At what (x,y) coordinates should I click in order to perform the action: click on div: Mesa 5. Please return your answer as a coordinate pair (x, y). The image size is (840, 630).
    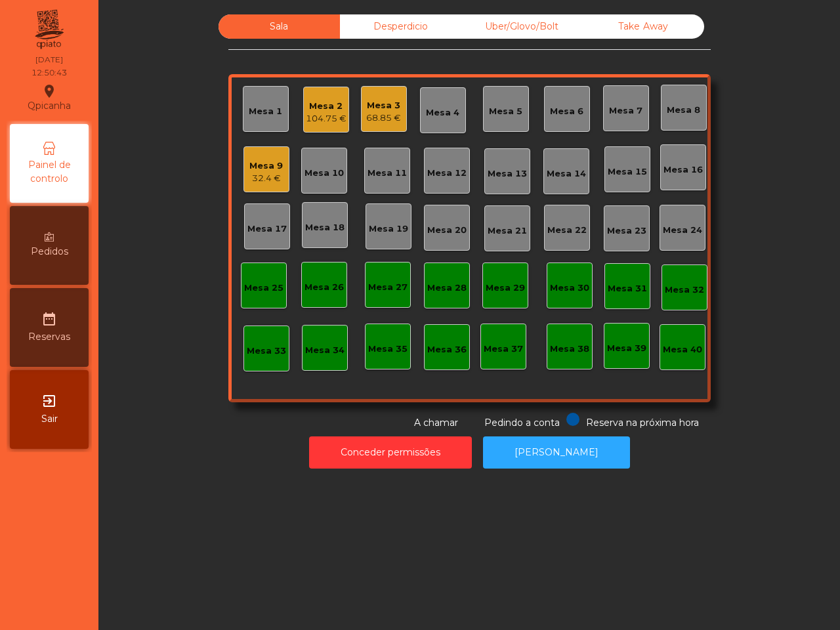
    Looking at the image, I should click on (505, 112).